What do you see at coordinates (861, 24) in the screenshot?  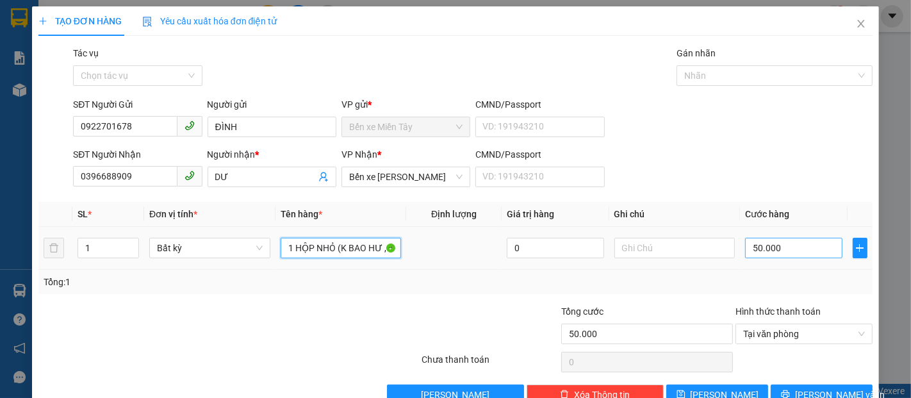 I see `button: Close` at bounding box center [861, 24].